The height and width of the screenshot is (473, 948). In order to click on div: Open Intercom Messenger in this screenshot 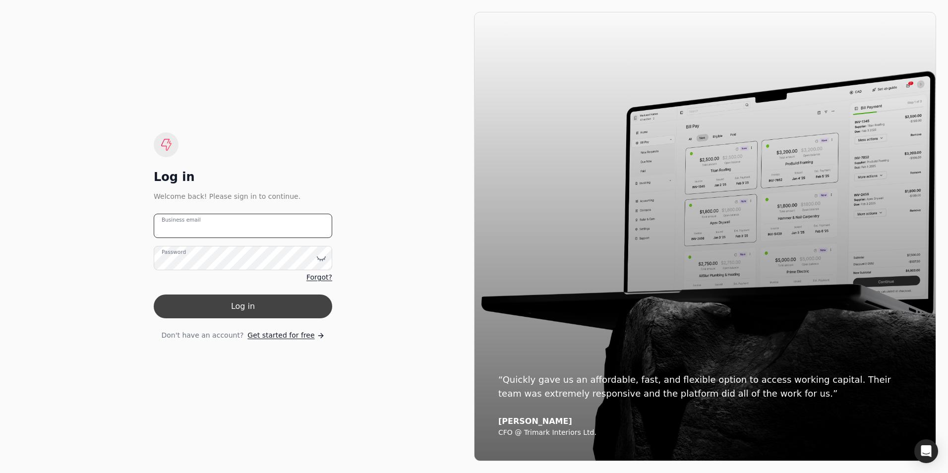, I will do `click(926, 451)`.